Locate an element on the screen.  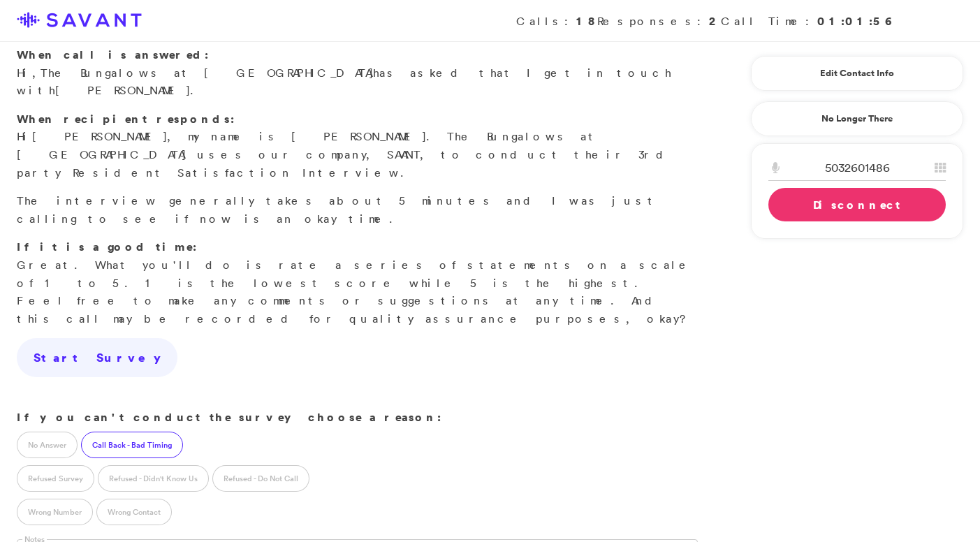
label: Refused Survey is located at coordinates (55, 478).